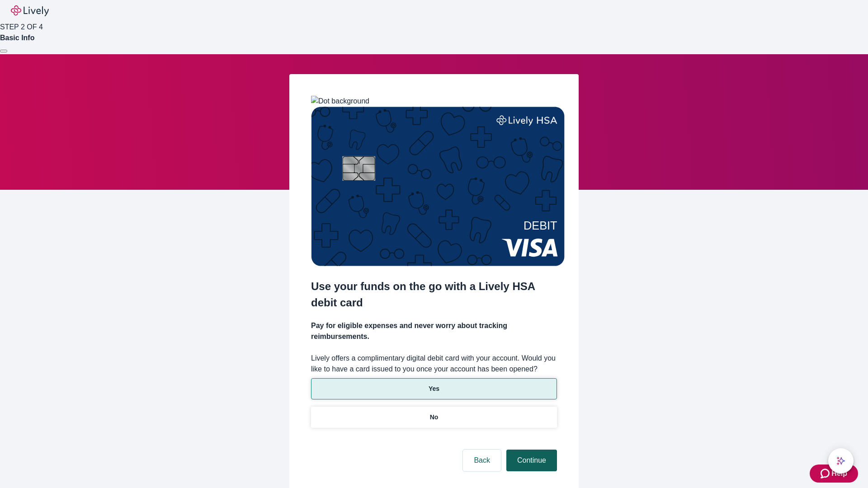 This screenshot has width=868, height=488. I want to click on button: Back, so click(482, 460).